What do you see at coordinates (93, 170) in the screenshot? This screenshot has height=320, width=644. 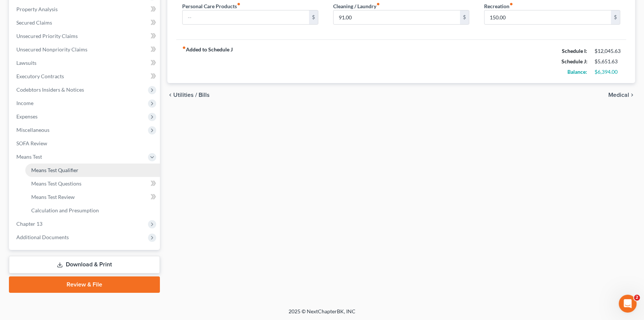 I see `a: Means Test Qualifier` at bounding box center [93, 170].